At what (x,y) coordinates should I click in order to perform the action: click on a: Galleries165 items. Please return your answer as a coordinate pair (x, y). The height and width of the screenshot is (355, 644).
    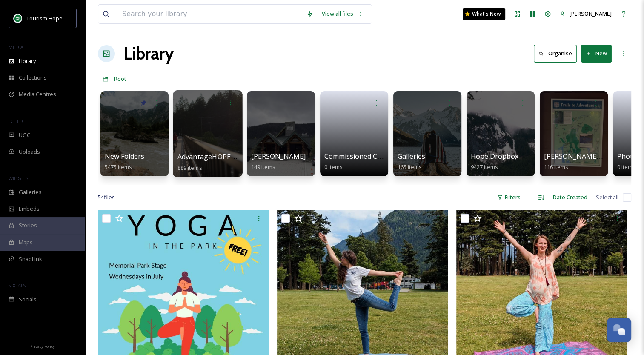
    Looking at the image, I should click on (411, 161).